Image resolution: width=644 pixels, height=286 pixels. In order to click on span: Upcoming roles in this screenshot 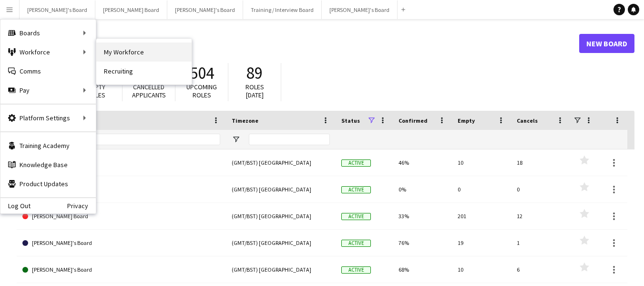, I will do `click(202, 91)`.